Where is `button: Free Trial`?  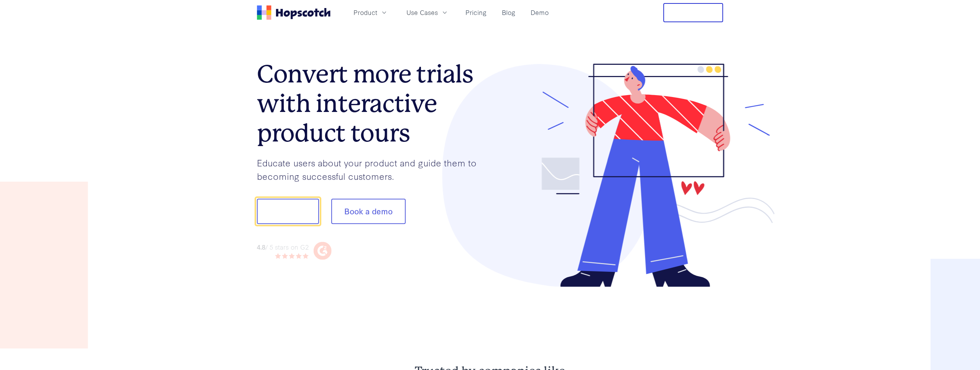 button: Free Trial is located at coordinates (693, 12).